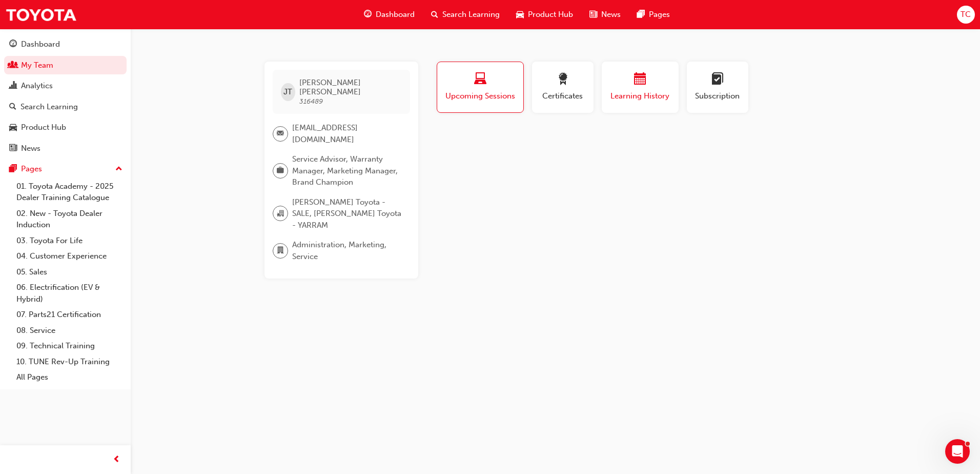  I want to click on button: DashboardMy TeamAnalyticsSearch LearningProduct HubNews, so click(65, 96).